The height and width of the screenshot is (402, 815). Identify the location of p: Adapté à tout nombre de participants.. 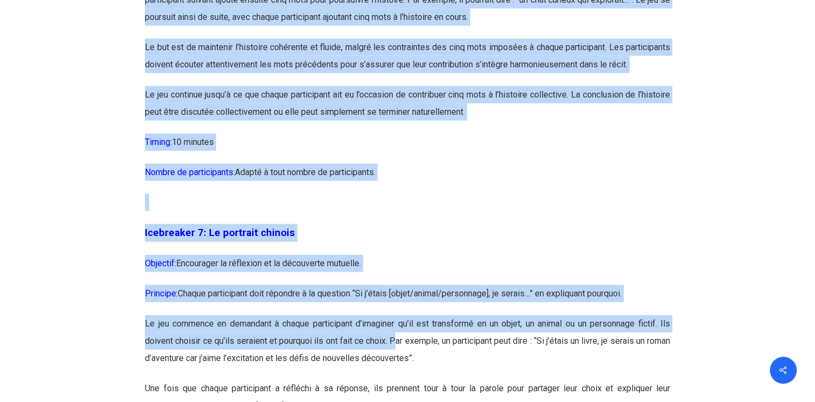
(407, 179).